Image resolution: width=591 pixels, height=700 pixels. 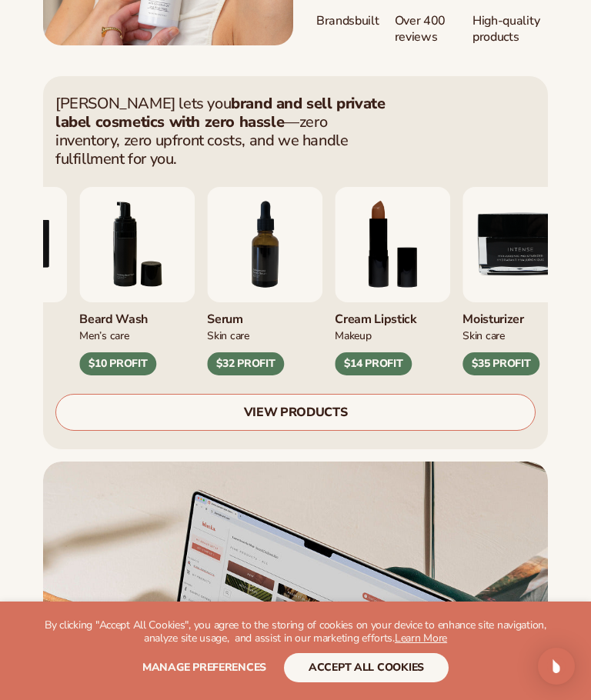 What do you see at coordinates (501, 363) in the screenshot?
I see `div: $35 PROFIT` at bounding box center [501, 363].